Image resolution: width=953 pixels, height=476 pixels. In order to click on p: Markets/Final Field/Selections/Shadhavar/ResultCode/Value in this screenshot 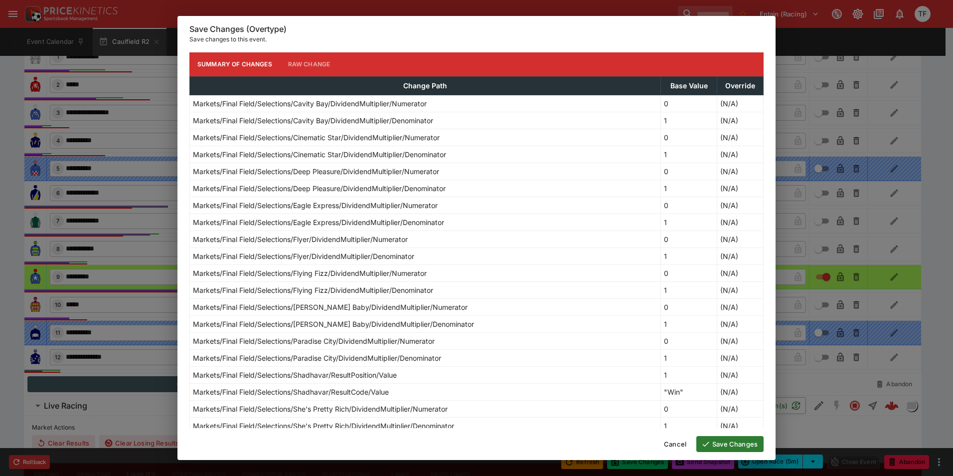, I will do `click(291, 391)`.